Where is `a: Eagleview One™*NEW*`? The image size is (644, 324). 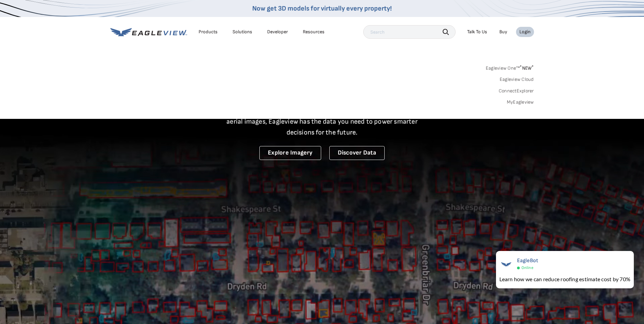
a: Eagleview One™*NEW* is located at coordinates (510, 67).